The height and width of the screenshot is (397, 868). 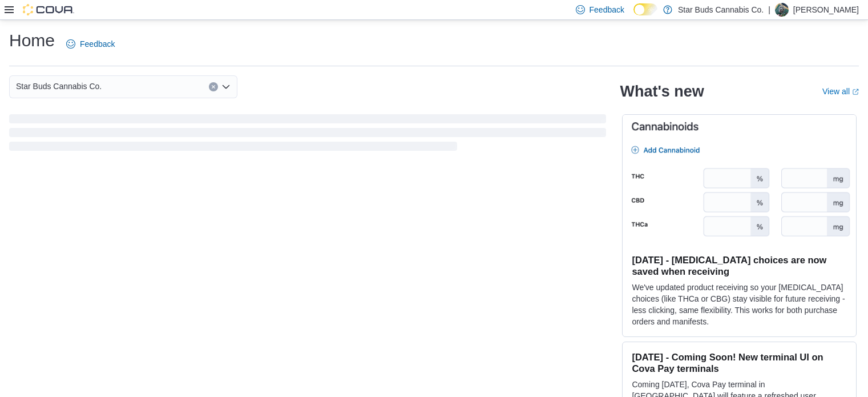 What do you see at coordinates (633, 16) in the screenshot?
I see `span: Dark Mode` at bounding box center [633, 16].